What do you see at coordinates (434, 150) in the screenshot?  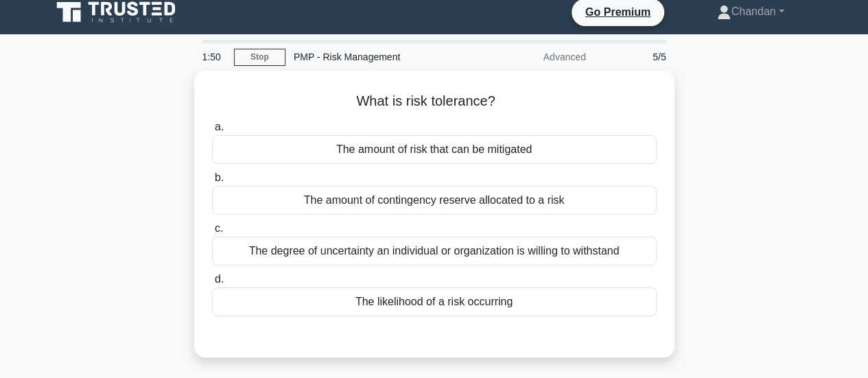 I see `div: The amount of risk that can be mitigated` at bounding box center [434, 150].